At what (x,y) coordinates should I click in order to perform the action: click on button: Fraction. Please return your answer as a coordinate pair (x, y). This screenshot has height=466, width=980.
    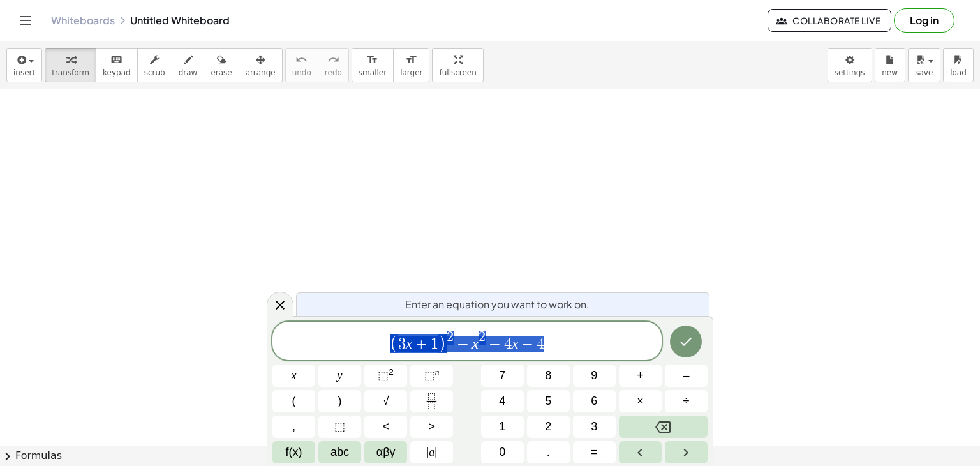
    Looking at the image, I should click on (431, 401).